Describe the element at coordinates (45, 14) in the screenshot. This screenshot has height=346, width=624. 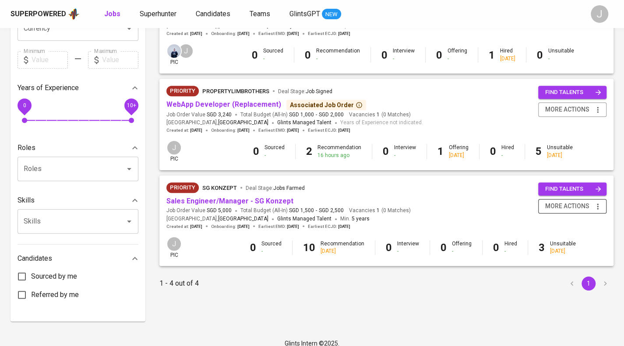
I see `a: Superpoweredapp logo` at that location.